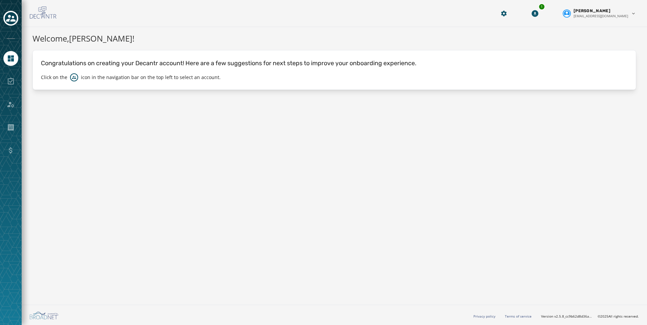  What do you see at coordinates (504, 14) in the screenshot?
I see `button: Manage global settings` at bounding box center [504, 14].